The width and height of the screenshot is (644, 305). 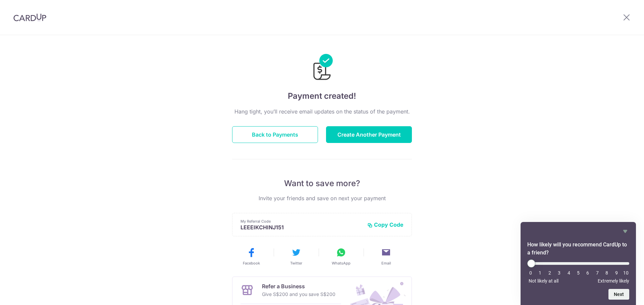 What do you see at coordinates (559, 273) in the screenshot?
I see `li: 3` at bounding box center [559, 273].